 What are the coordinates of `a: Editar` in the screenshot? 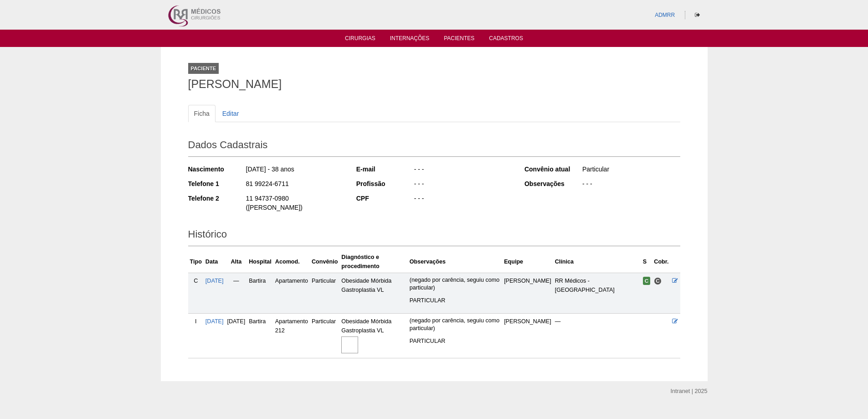 It's located at (230, 114).